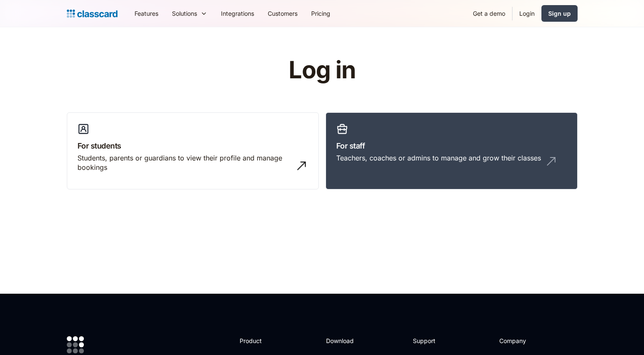 This screenshot has width=644, height=355. What do you see at coordinates (343, 341) in the screenshot?
I see `h2: Download` at bounding box center [343, 341].